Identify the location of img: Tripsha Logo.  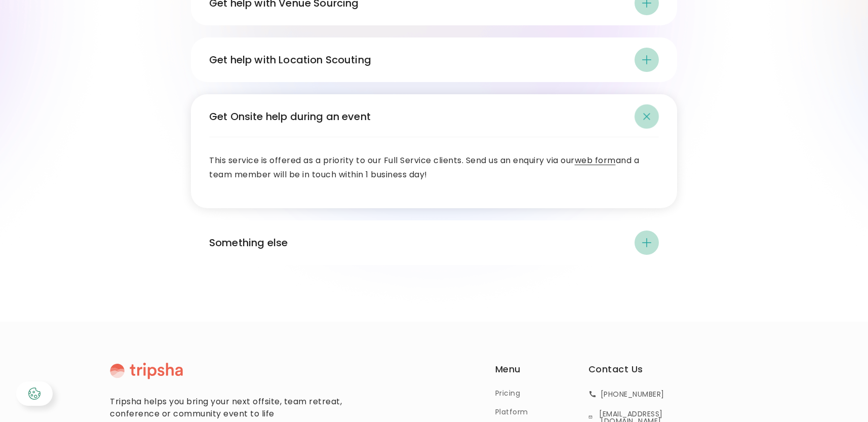
(146, 370).